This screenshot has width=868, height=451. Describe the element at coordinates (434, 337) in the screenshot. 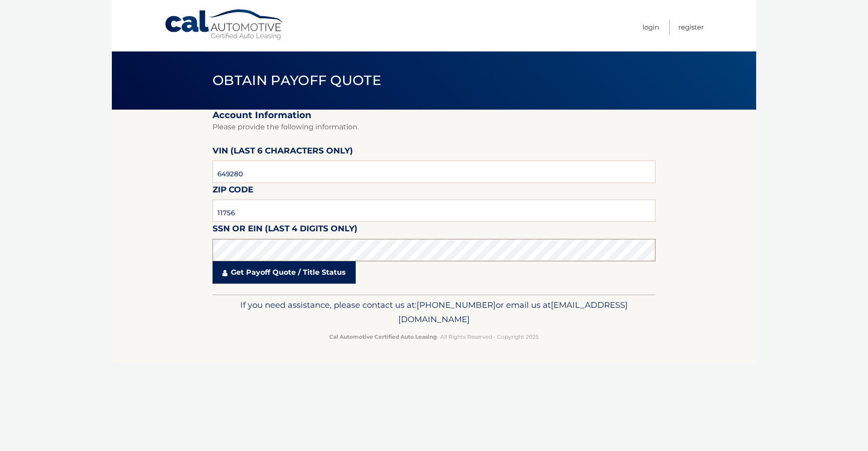

I see `p: - All Rights Reserved - Copyright 2025` at that location.